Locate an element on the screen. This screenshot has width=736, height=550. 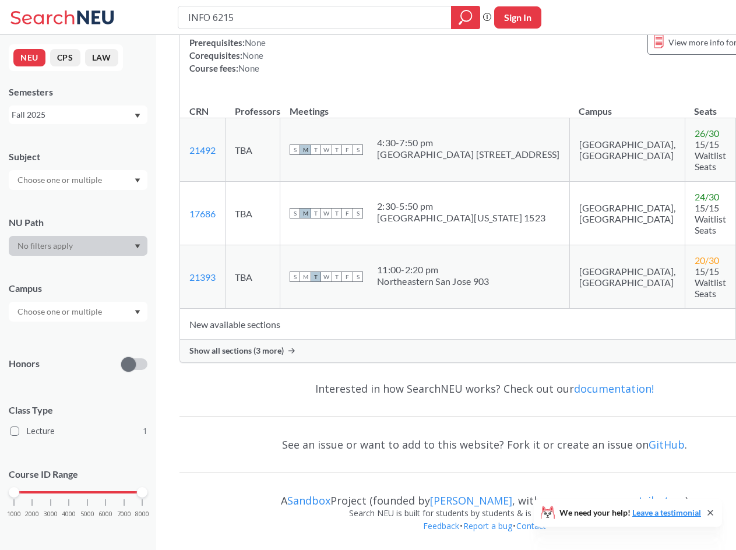
a: Leave a testimonial is located at coordinates (667, 513).